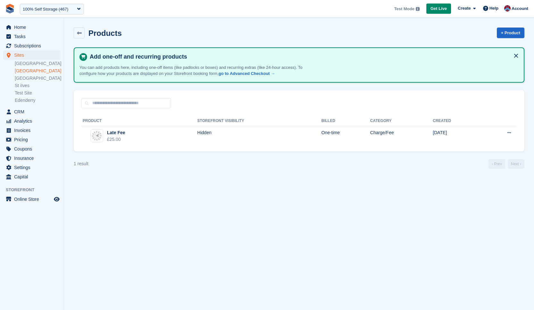 The height and width of the screenshot is (310, 534). I want to click on img: late%20fee.jpg, so click(97, 136).